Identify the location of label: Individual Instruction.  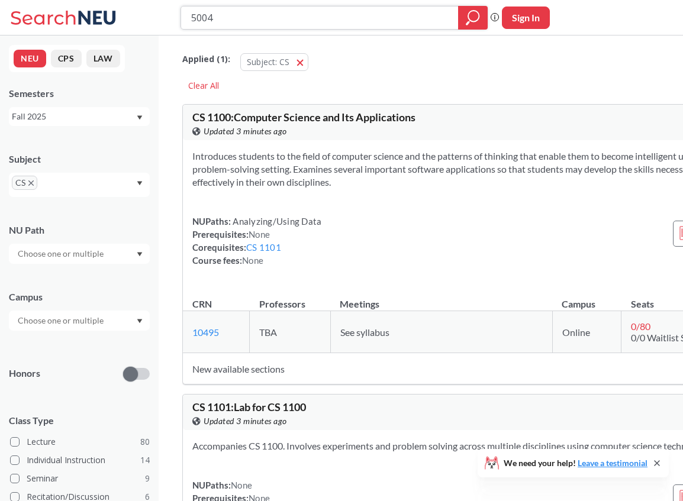
(80, 460).